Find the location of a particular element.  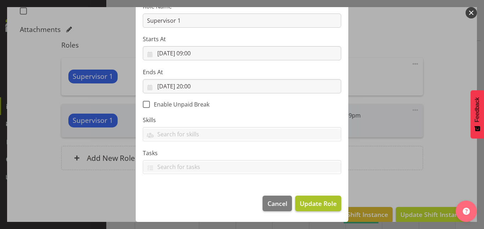

button: Update Role is located at coordinates (318, 203).